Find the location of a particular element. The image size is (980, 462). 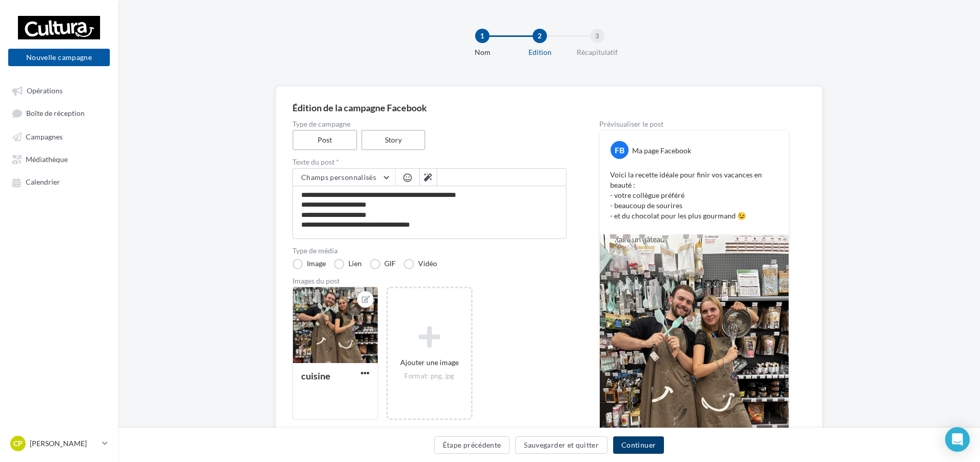

div: FB is located at coordinates (619, 150).